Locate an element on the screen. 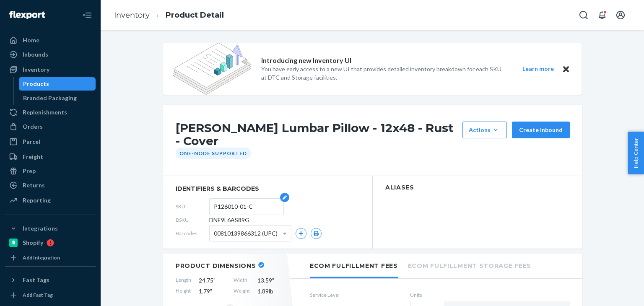  a: Inbounds is located at coordinates (50, 55).